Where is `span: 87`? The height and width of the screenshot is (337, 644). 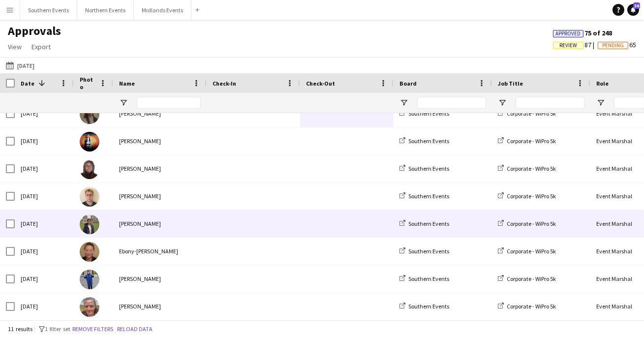 span: 87 is located at coordinates (575, 44).